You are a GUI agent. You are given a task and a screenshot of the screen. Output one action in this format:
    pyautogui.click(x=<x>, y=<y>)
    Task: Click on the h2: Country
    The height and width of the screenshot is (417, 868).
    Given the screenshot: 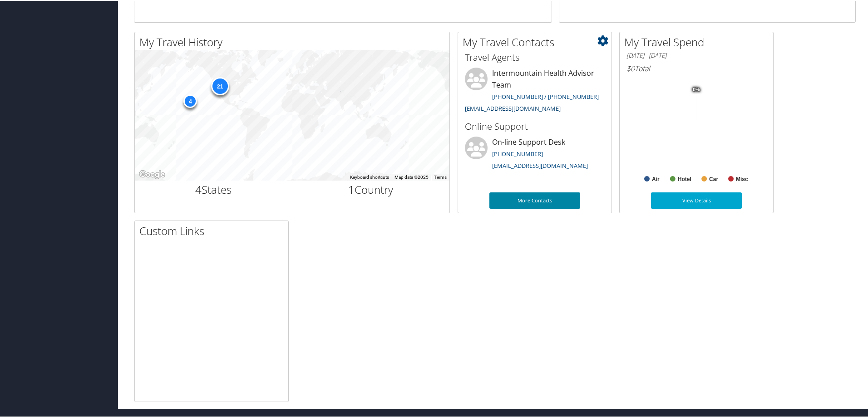 What is the action you would take?
    pyautogui.click(x=371, y=189)
    